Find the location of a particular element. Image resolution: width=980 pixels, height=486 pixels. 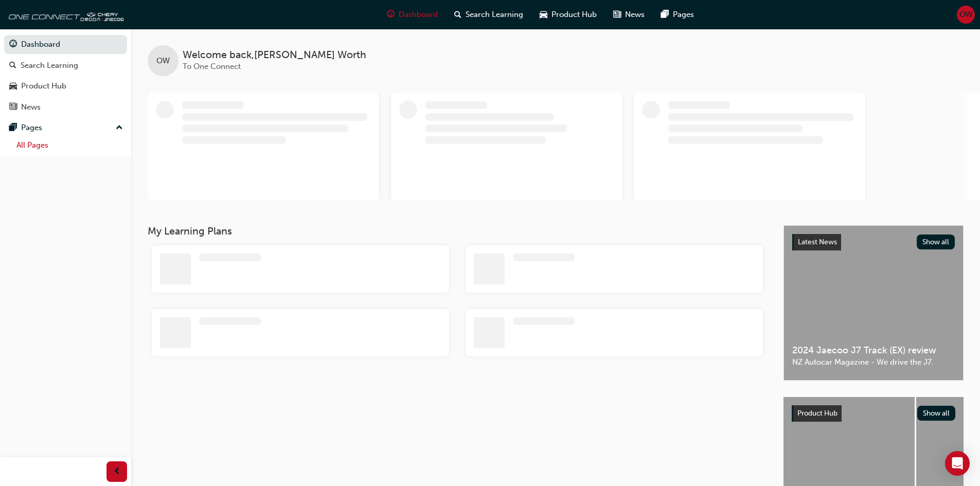

span: Search Learning is located at coordinates (494, 14).